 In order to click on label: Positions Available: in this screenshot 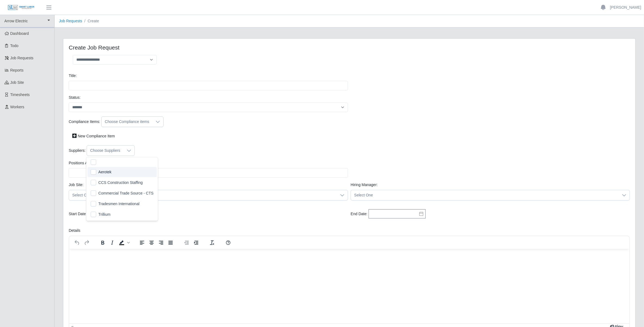, I will do `click(85, 163)`.